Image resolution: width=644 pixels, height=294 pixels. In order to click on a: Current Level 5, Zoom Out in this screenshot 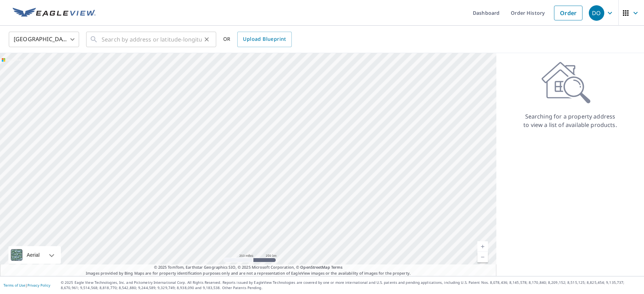, I will do `click(483, 257)`.